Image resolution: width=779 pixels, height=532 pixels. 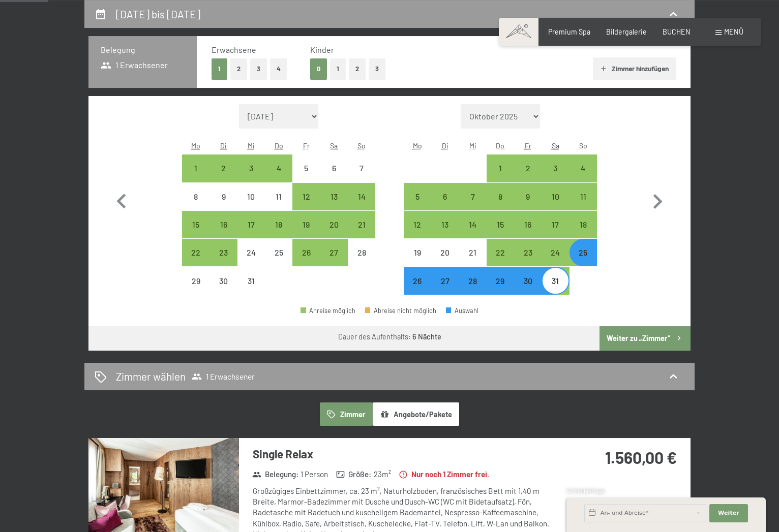 I want to click on strong: Größe :, so click(x=354, y=474).